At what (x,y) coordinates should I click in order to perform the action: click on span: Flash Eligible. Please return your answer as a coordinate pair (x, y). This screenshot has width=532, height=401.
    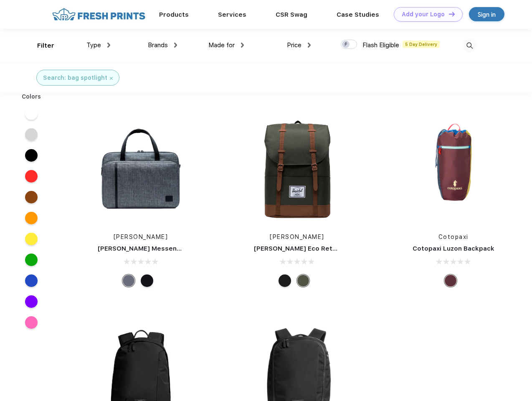
    Looking at the image, I should click on (381, 45).